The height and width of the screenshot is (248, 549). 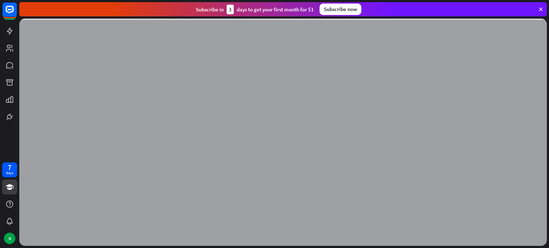 I want to click on div: days, so click(x=10, y=173).